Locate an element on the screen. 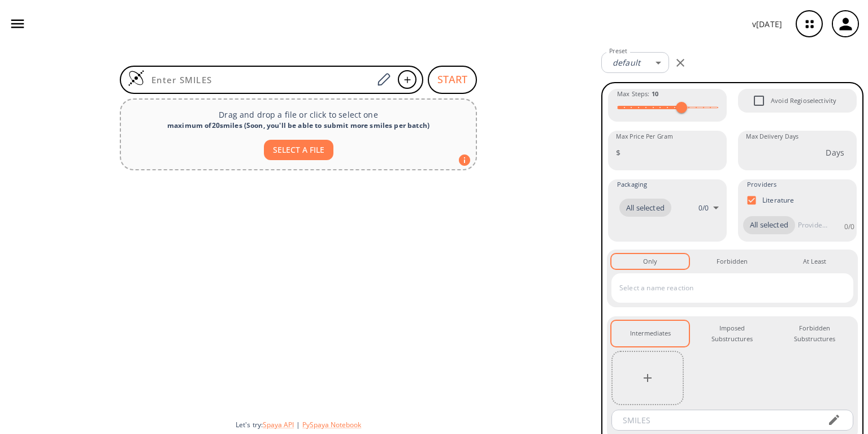 This screenshot has width=868, height=434. button: Spaya API is located at coordinates (278, 425).